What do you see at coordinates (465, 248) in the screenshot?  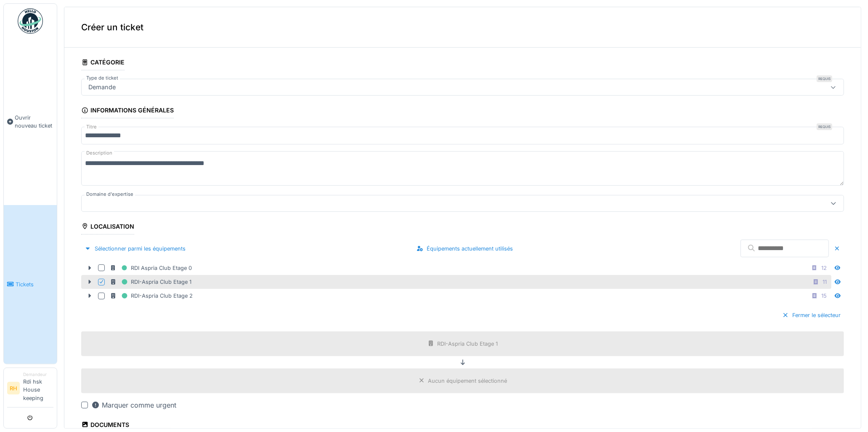 I see `div: Équipements actuellement utilisés` at bounding box center [465, 248].